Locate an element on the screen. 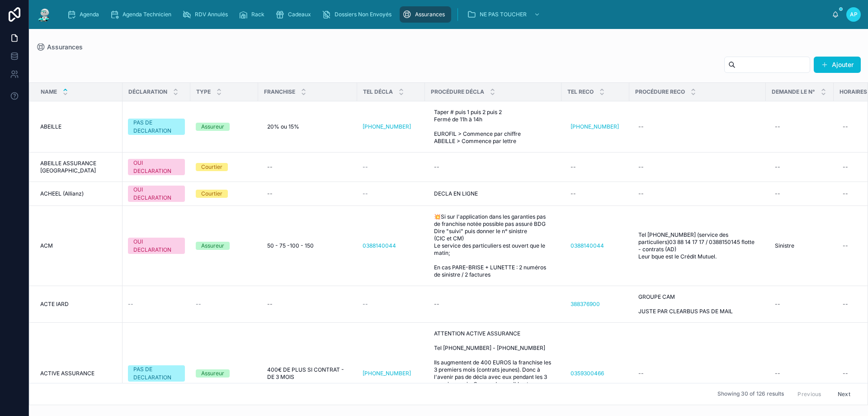 This screenshot has width=868, height=416. a: ABEILLE is located at coordinates (79, 127).